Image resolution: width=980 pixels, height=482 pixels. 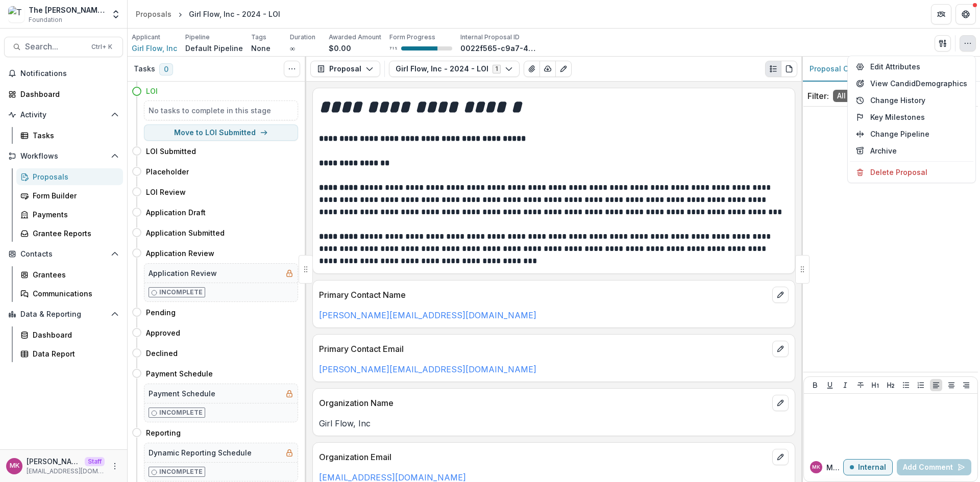 I want to click on button: Bullet List, so click(x=906, y=385).